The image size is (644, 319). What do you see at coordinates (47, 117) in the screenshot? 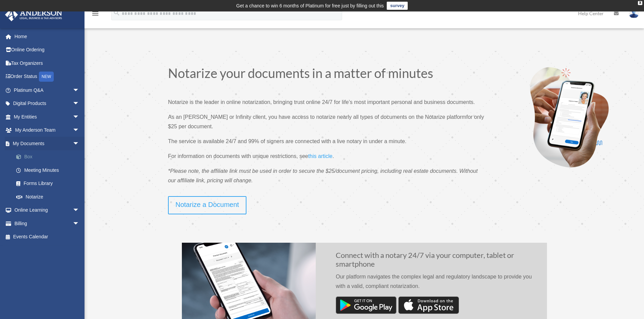
I see `a: My Entitiesarrow_drop_down` at bounding box center [47, 117].